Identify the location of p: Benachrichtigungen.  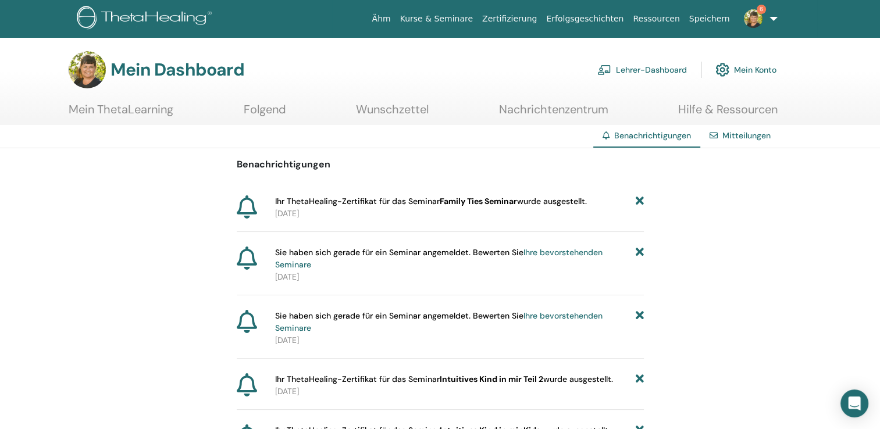
(440, 165).